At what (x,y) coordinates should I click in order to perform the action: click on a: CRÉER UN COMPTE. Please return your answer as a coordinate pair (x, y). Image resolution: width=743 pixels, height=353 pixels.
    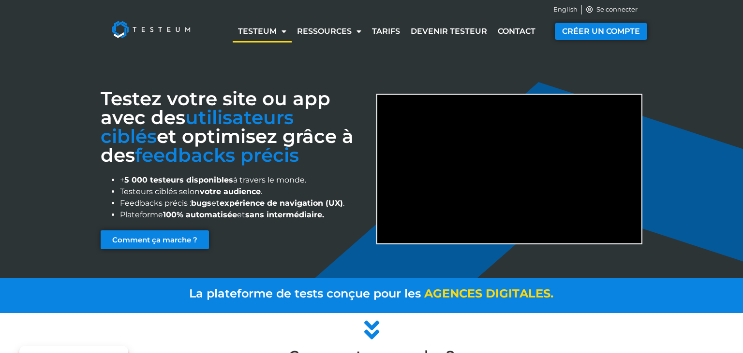
    Looking at the image, I should click on (600, 31).